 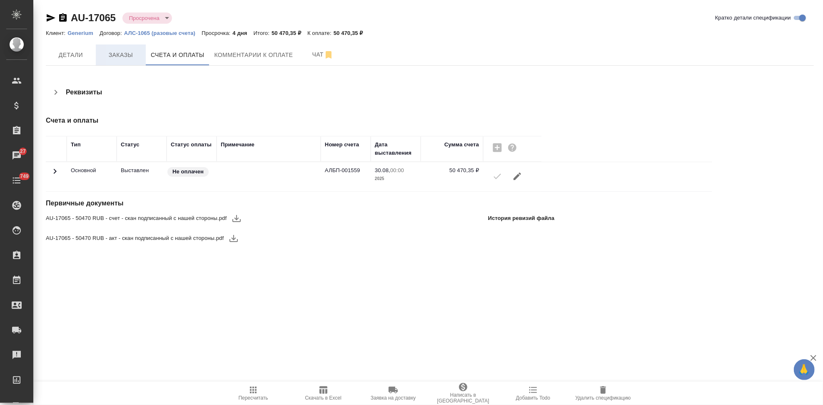 What do you see at coordinates (112, 33) in the screenshot?
I see `p: Договор:` at bounding box center [112, 33].